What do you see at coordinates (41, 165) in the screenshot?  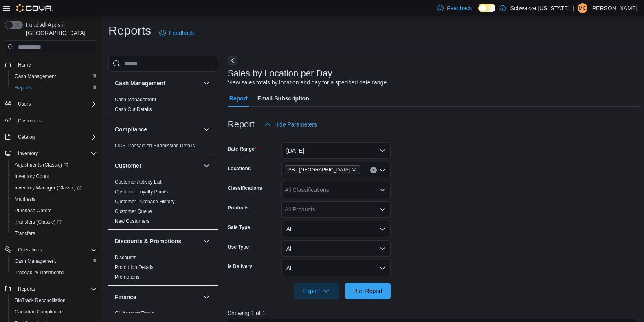 I see `span: Adjustments (Classic)` at bounding box center [41, 165].